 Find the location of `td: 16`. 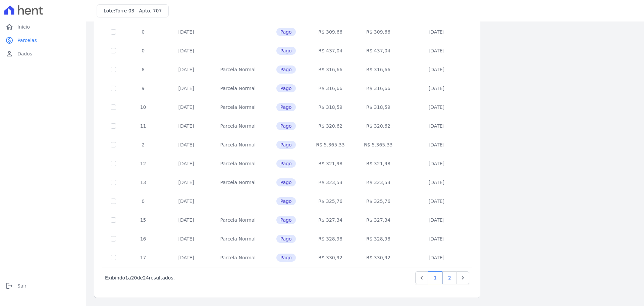

td: 16 is located at coordinates (143, 239).